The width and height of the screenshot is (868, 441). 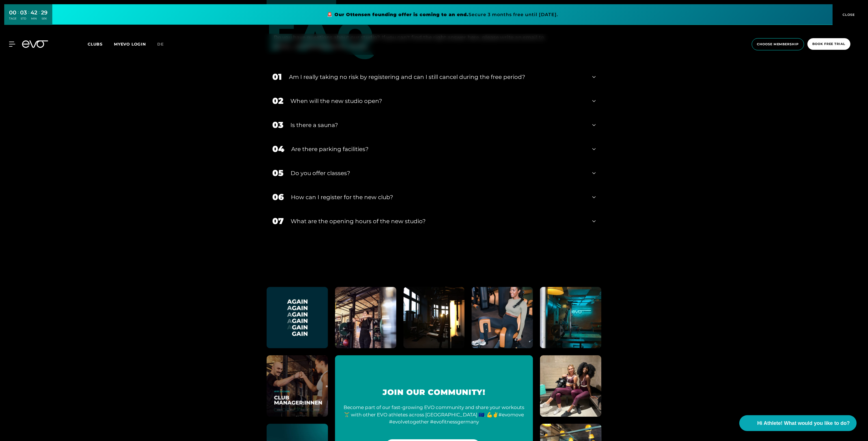 What do you see at coordinates (278, 101) in the screenshot?
I see `div: 02` at bounding box center [278, 101].